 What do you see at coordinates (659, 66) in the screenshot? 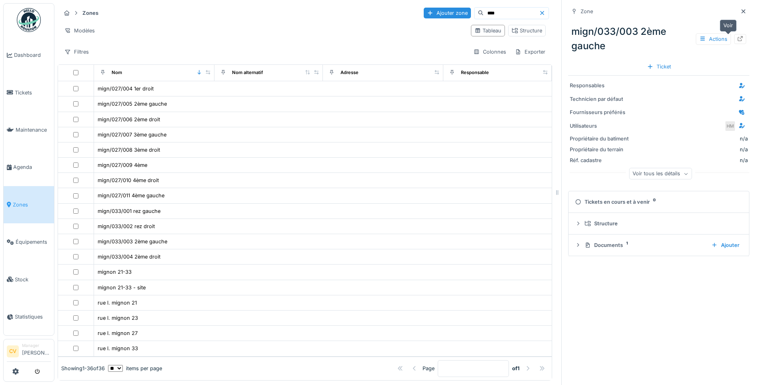
I see `div: Ticket` at bounding box center [659, 66].